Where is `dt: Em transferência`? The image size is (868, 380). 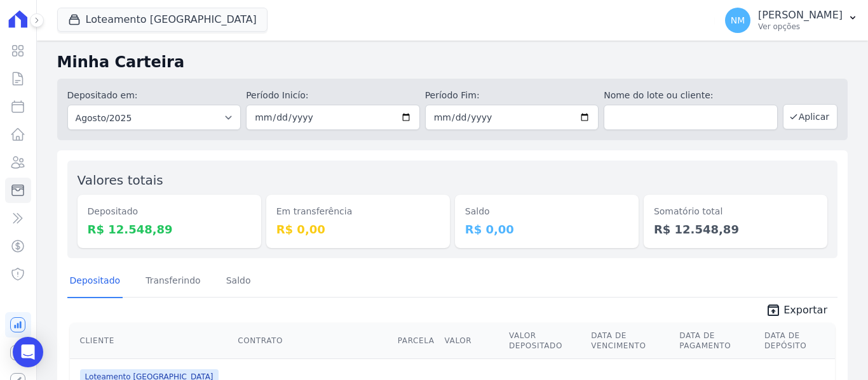 dt: Em transferência is located at coordinates (358, 211).